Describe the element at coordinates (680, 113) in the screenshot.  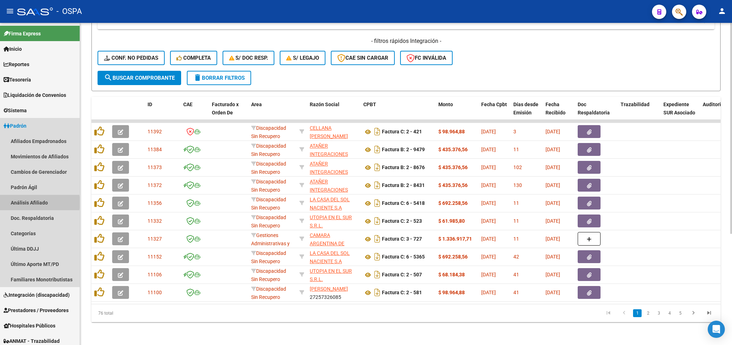
I see `datatable-header-cell: Expediente SUR Asociado` at that location.